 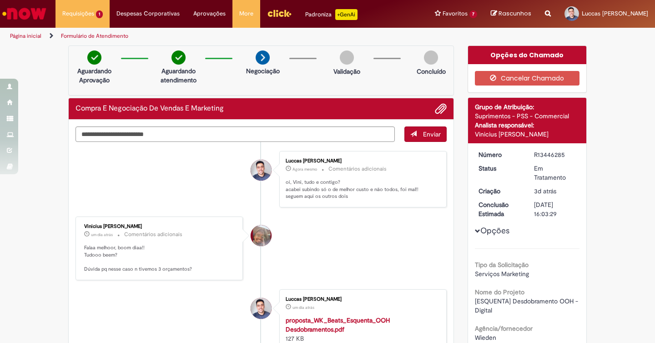 What do you see at coordinates (499, 292) in the screenshot?
I see `b: Nome do Projeto` at bounding box center [499, 292].